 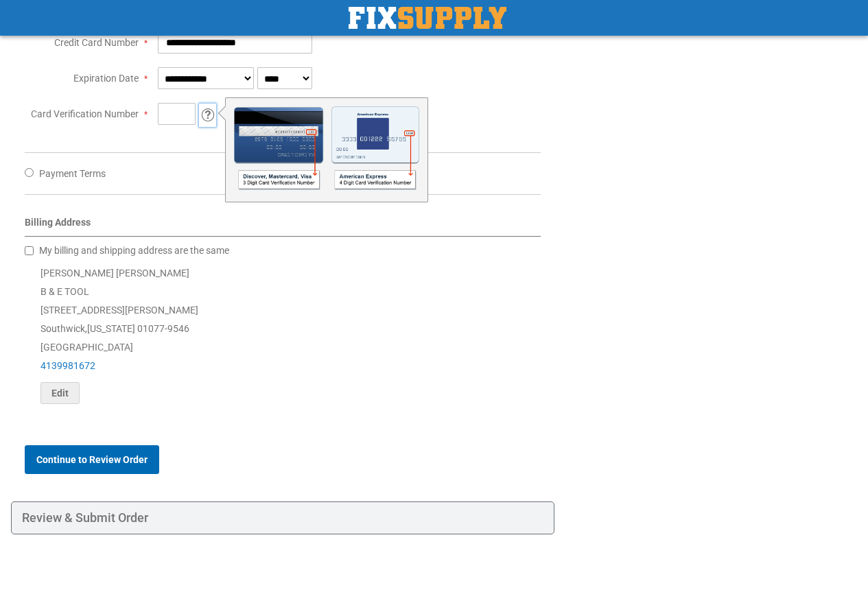 What do you see at coordinates (72, 173) in the screenshot?
I see `span: Payment Terms` at bounding box center [72, 173].